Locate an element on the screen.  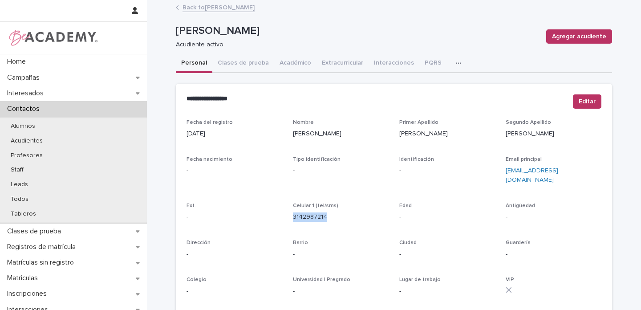
span: Nombre is located at coordinates (303, 122).